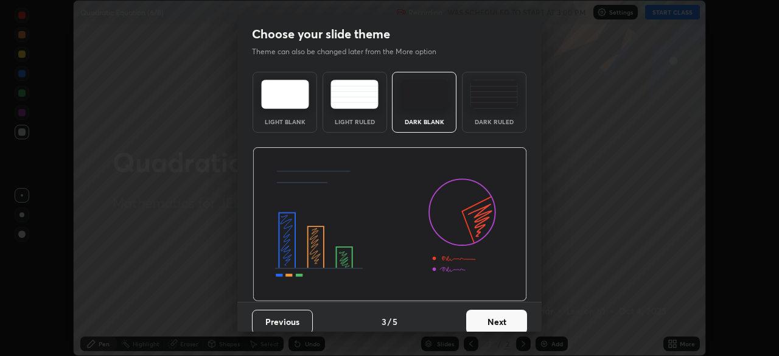  I want to click on div: Light Blank, so click(285, 122).